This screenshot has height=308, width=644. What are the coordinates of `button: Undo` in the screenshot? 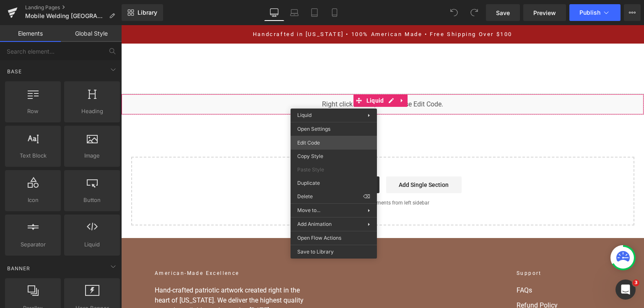 It's located at (454, 12).